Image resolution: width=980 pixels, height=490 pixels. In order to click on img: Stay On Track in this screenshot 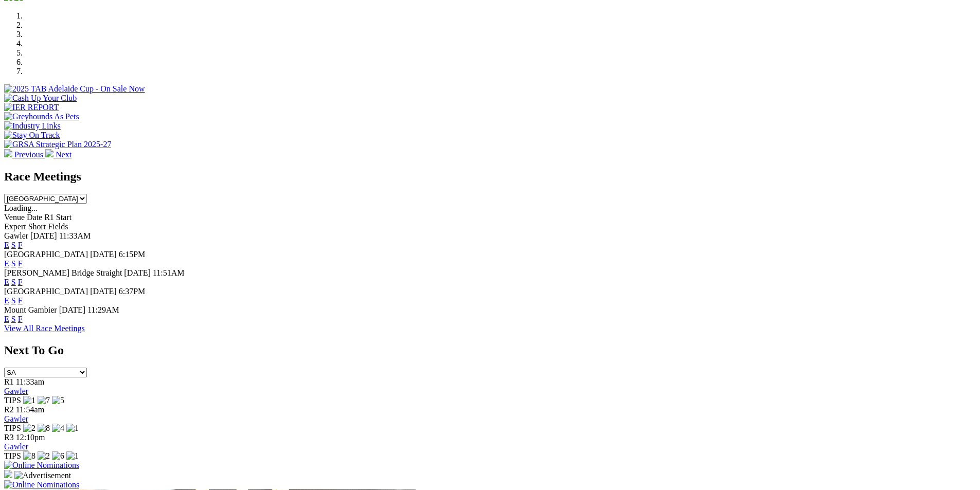, I will do `click(32, 135)`.